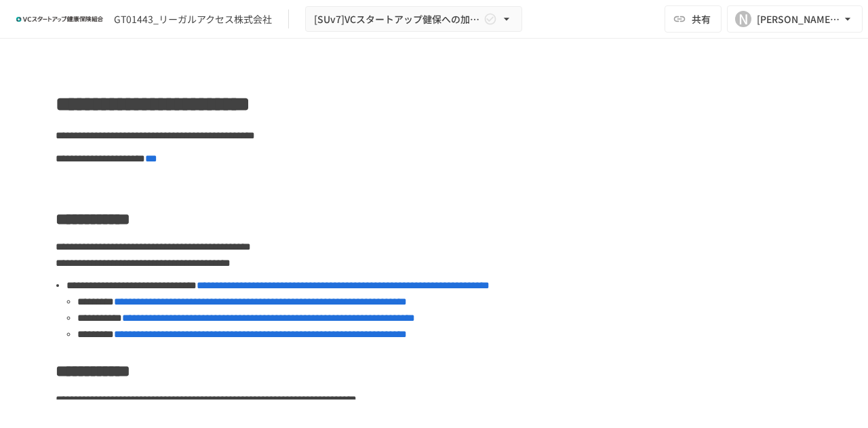 Image resolution: width=868 pixels, height=428 pixels. I want to click on div: N, so click(743, 19).